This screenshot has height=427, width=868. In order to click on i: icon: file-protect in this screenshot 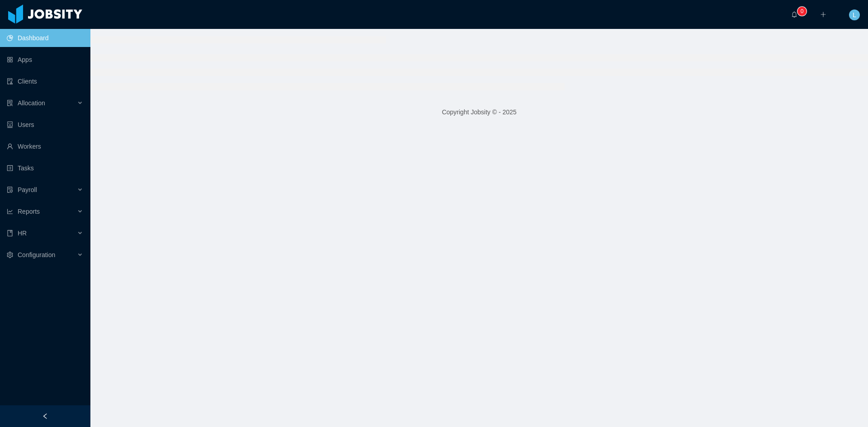, I will do `click(10, 190)`.